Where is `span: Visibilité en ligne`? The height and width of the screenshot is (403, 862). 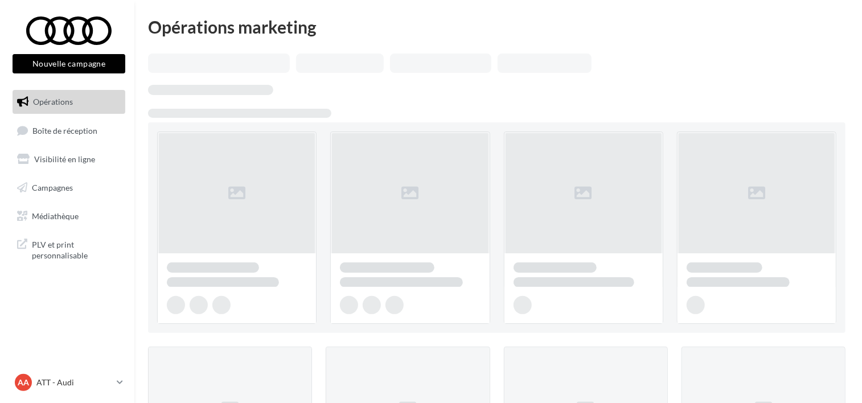 span: Visibilité en ligne is located at coordinates (61, 159).